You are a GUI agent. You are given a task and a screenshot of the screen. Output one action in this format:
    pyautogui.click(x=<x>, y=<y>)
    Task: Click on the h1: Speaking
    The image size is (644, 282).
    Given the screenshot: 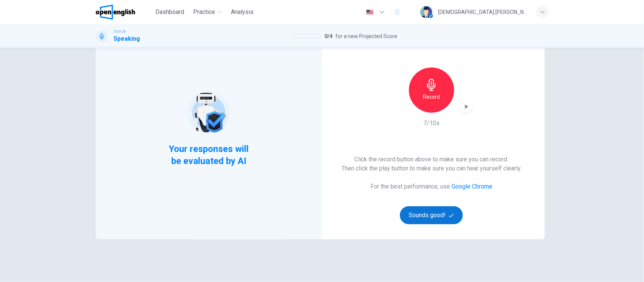 What is the action you would take?
    pyautogui.click(x=127, y=39)
    